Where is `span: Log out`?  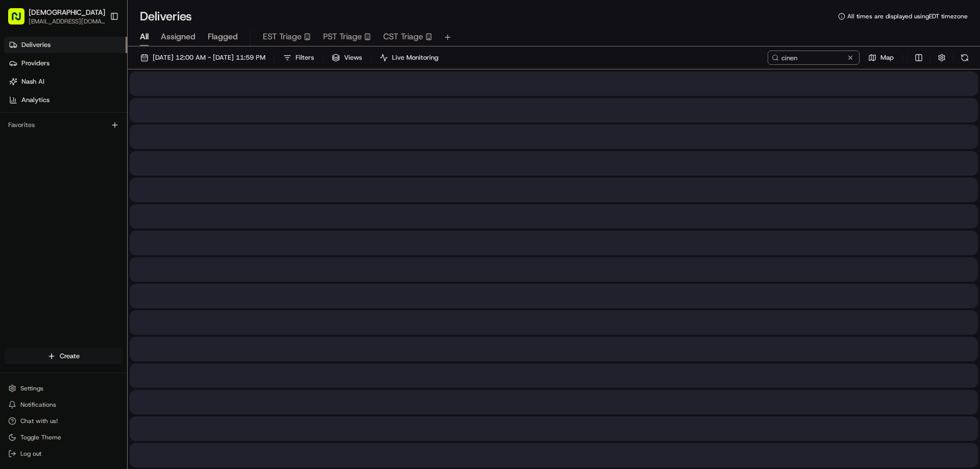
span: Log out is located at coordinates (31, 454).